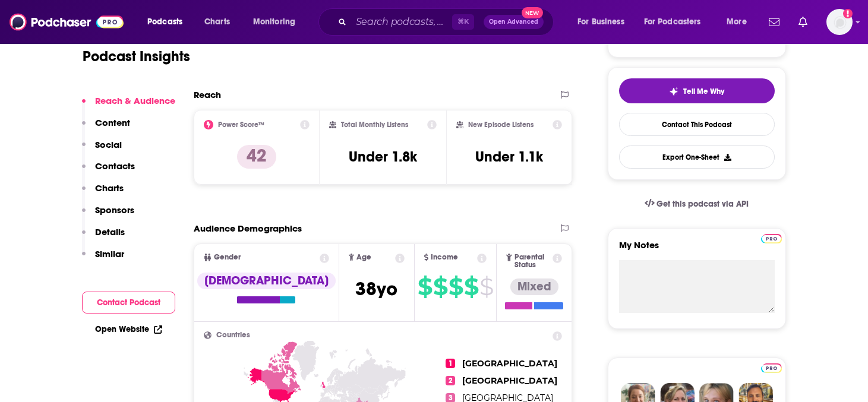 The width and height of the screenshot is (868, 402). Describe the element at coordinates (462, 22) in the screenshot. I see `span: ⌘ K` at that location.